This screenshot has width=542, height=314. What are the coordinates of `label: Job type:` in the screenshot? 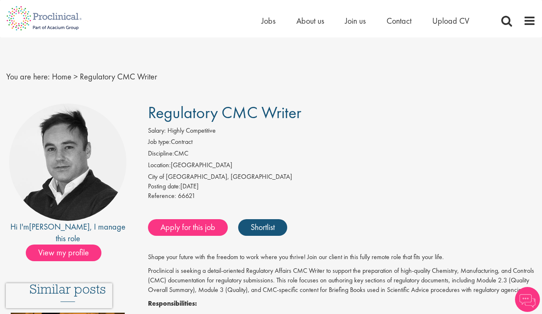 It's located at (159, 142).